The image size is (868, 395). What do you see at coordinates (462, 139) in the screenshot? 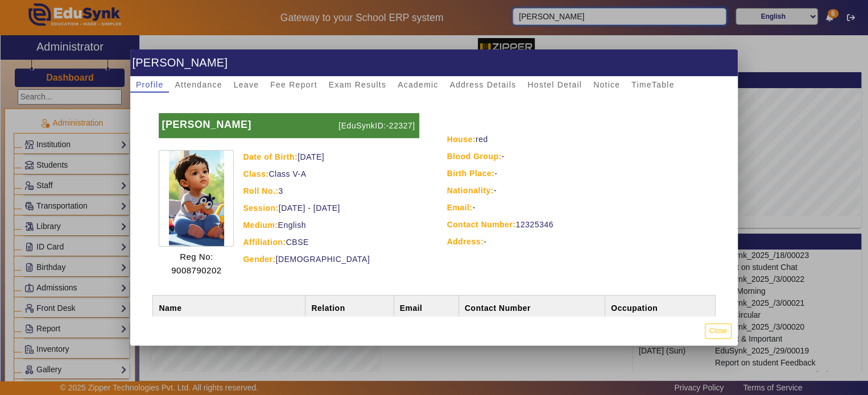
I see `strong: House:` at bounding box center [462, 139].